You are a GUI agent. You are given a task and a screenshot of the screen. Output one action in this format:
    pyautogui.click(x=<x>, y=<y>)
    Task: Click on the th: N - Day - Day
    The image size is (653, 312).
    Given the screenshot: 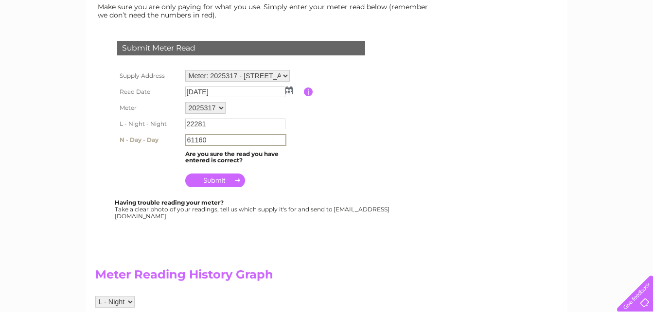 What is the action you would take?
    pyautogui.click(x=149, y=140)
    